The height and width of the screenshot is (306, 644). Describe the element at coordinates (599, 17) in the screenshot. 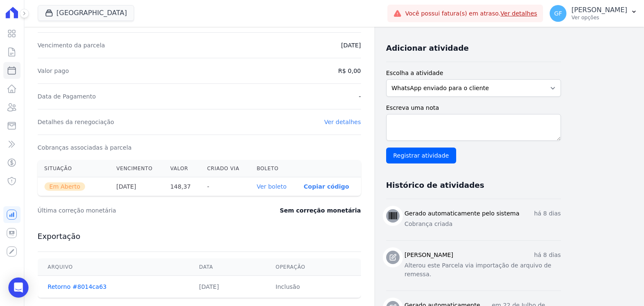

I see `p: Ver opções` at that location.